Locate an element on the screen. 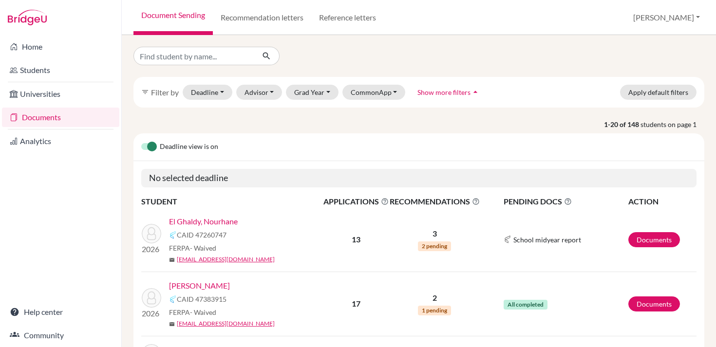  a: Help center is located at coordinates (60, 312).